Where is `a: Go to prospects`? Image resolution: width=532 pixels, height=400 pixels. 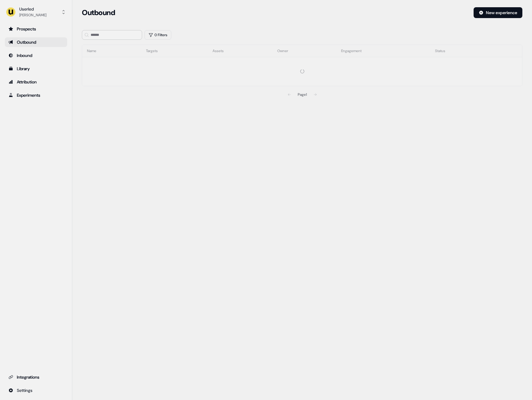
a: Go to prospects is located at coordinates (36, 29).